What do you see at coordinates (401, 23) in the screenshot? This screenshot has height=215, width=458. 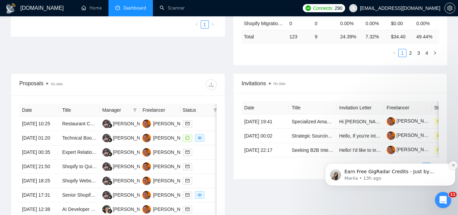 I see `td: $0.00` at bounding box center [401, 23].